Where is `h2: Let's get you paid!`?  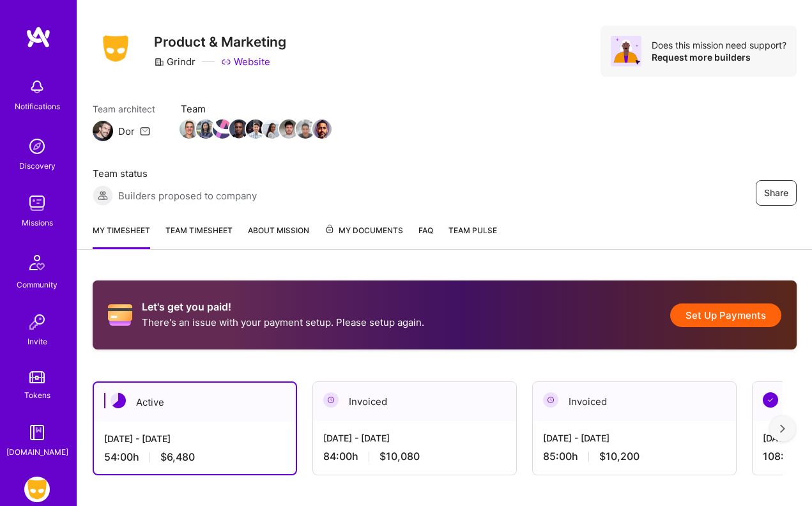 h2: Let's get you paid! is located at coordinates (283, 306).